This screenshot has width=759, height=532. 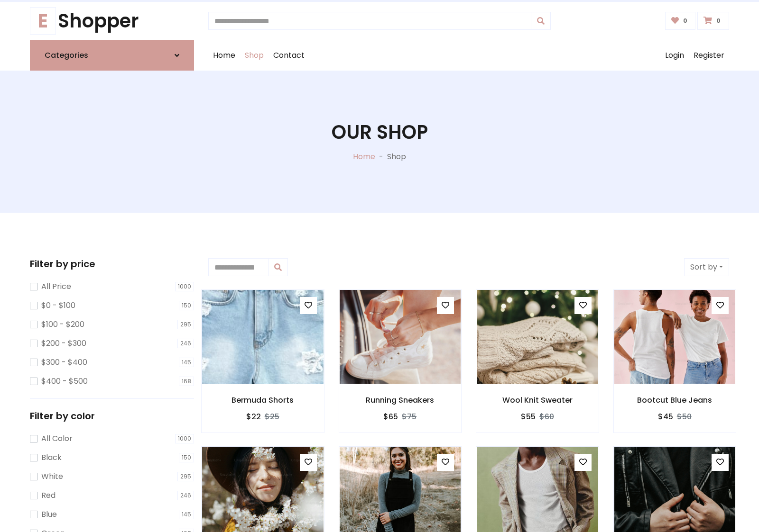 I want to click on h6: $55, so click(x=528, y=417).